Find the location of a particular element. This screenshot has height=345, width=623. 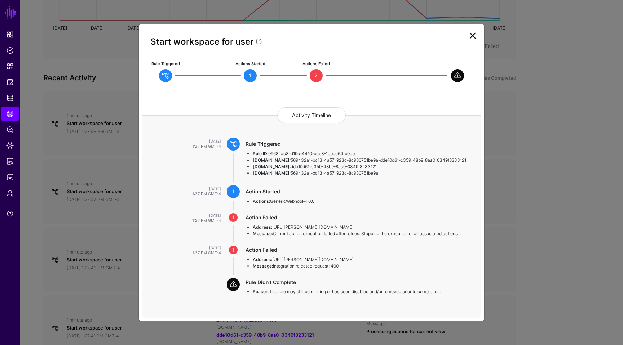

li: 569432a1-bc13-4a57-923c-8c980751be9a-dde10d61-c359-48b9-8aa0-0349f8233121 is located at coordinates (360, 160).